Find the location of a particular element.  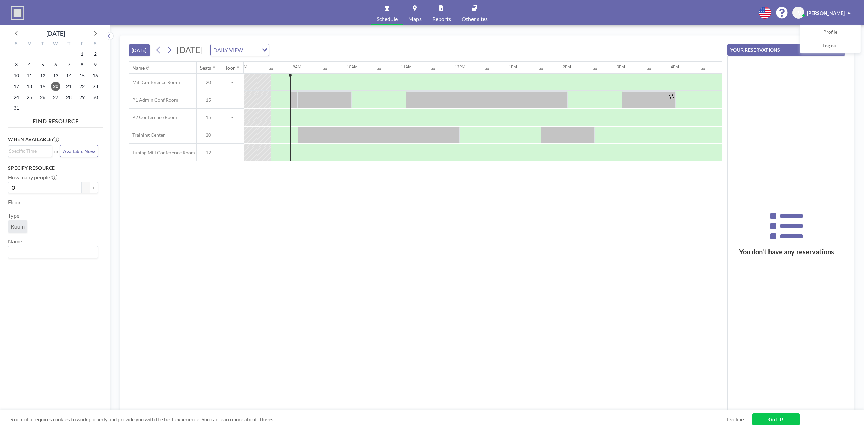

span: Friday, August 22, 2025 is located at coordinates (82, 86).